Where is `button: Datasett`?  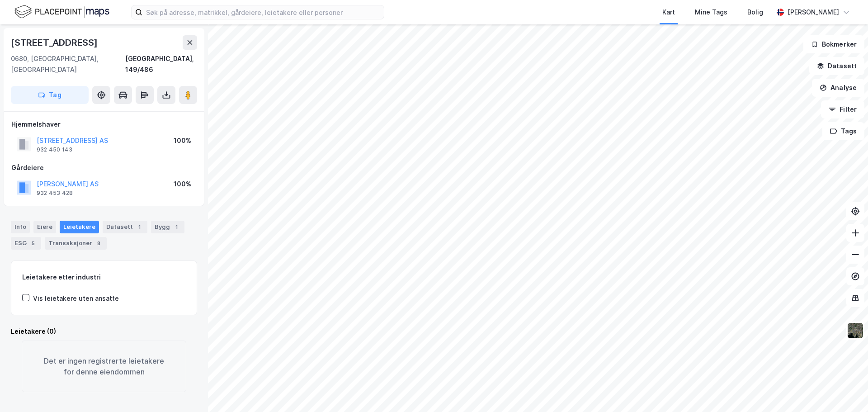
button: Datasett is located at coordinates (837, 66).